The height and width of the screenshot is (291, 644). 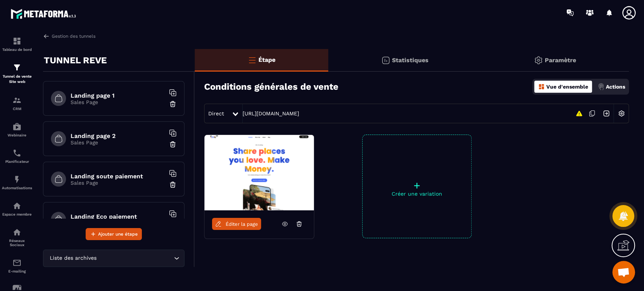 What do you see at coordinates (17, 243) in the screenshot?
I see `p: Réseaux Sociaux` at bounding box center [17, 243].